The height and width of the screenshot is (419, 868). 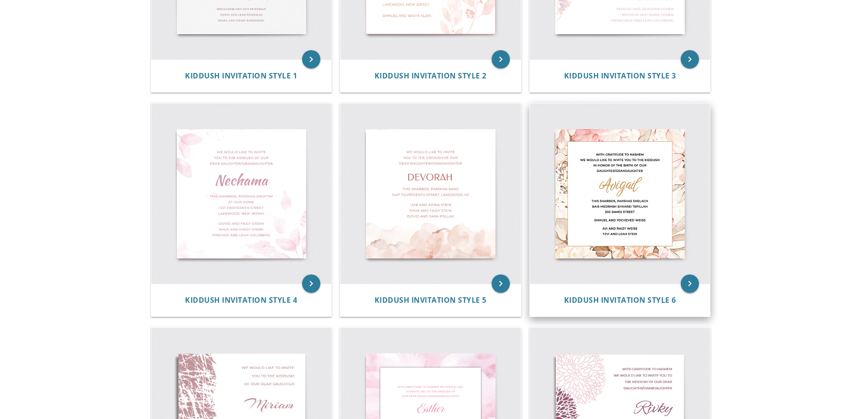 What do you see at coordinates (431, 300) in the screenshot?
I see `a: Kiddush Invitation Style 5` at bounding box center [431, 300].